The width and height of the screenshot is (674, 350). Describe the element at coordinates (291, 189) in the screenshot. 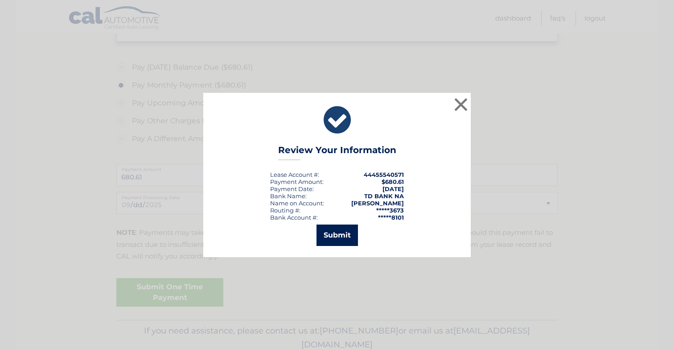

I see `span: Payment Date` at that location.